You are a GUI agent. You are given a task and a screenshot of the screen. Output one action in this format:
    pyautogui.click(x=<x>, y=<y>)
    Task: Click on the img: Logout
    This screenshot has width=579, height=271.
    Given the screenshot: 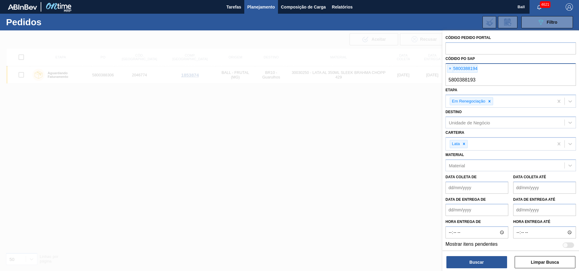 What is the action you would take?
    pyautogui.click(x=570, y=7)
    